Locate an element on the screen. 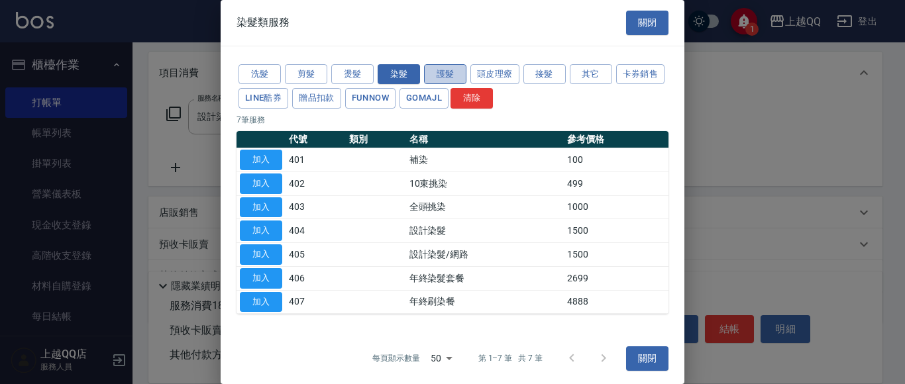  button: FUNNOW is located at coordinates (370, 98).